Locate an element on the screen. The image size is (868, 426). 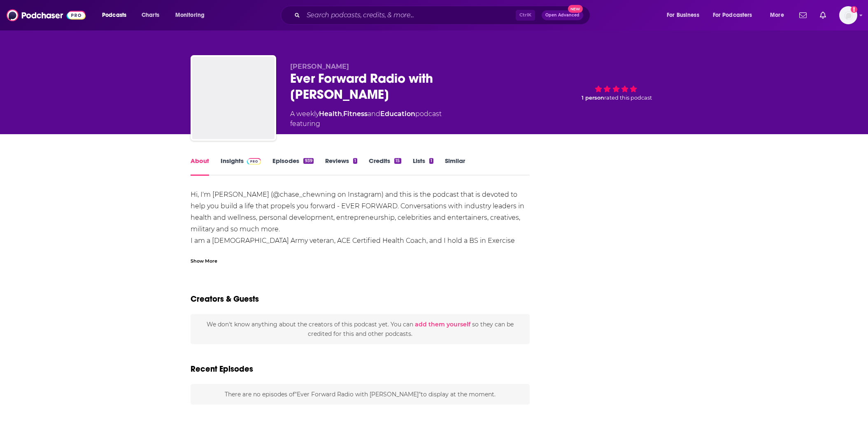
div: 1 personrated this podcast is located at coordinates (616, 88).